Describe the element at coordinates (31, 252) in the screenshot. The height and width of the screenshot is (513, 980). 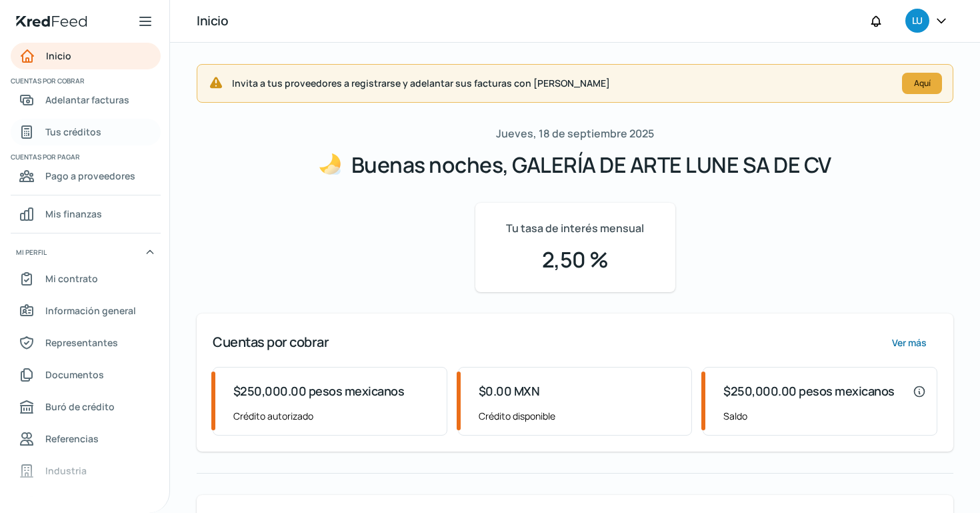
I see `font: Mi perfil` at that location.